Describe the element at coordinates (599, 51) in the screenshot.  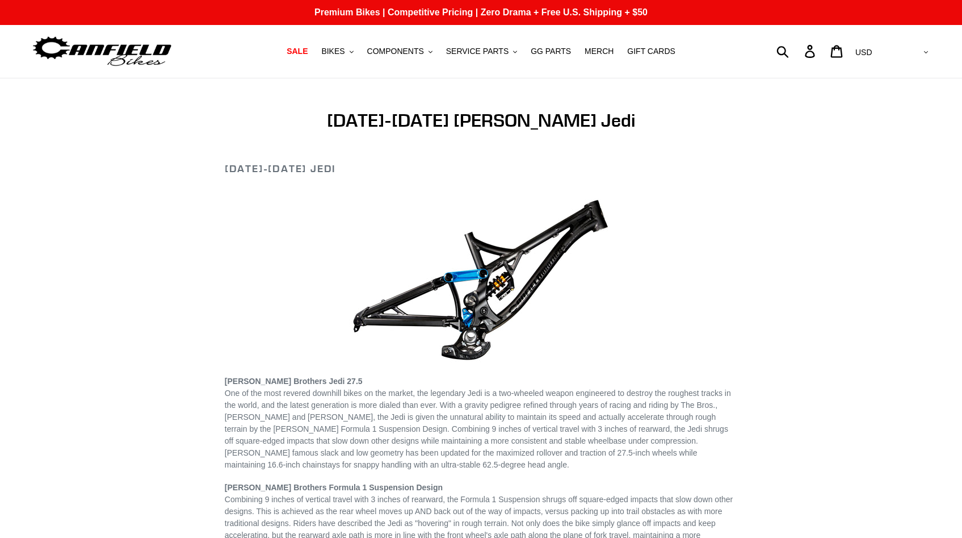
I see `a: MERCH` at that location.